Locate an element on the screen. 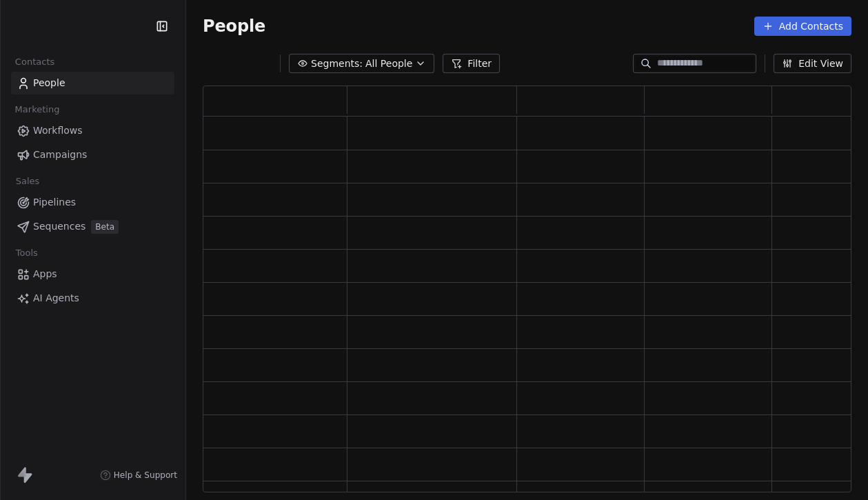 The width and height of the screenshot is (868, 500). span: Beta is located at coordinates (105, 227).